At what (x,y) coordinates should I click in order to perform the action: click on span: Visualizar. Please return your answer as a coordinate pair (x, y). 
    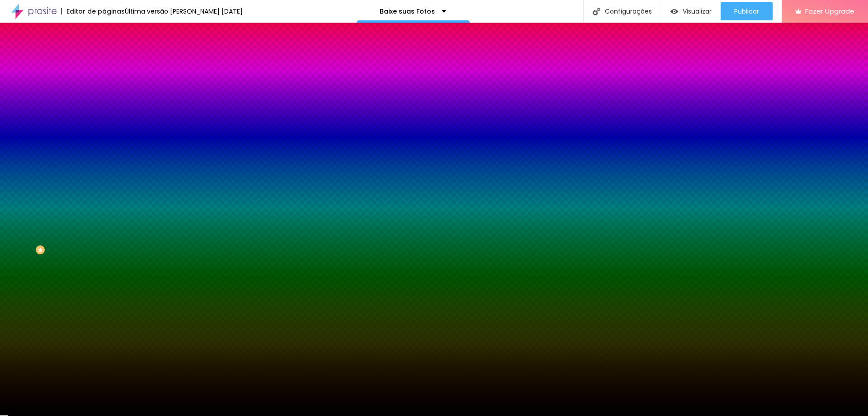
    Looking at the image, I should click on (697, 11).